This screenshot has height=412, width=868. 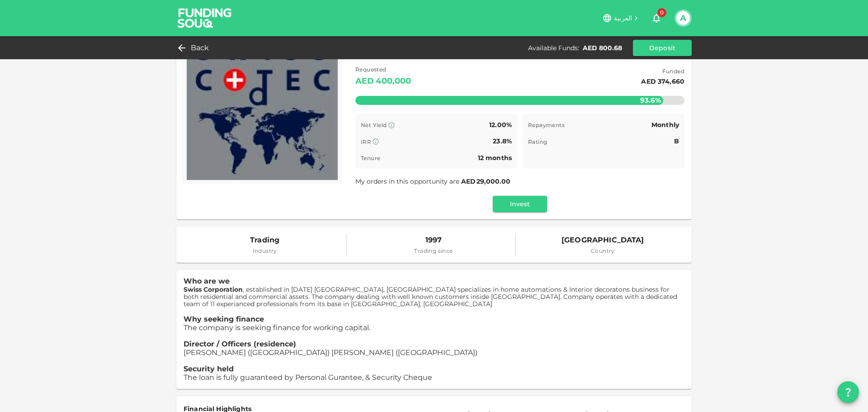 I want to click on button: A, so click(x=683, y=18).